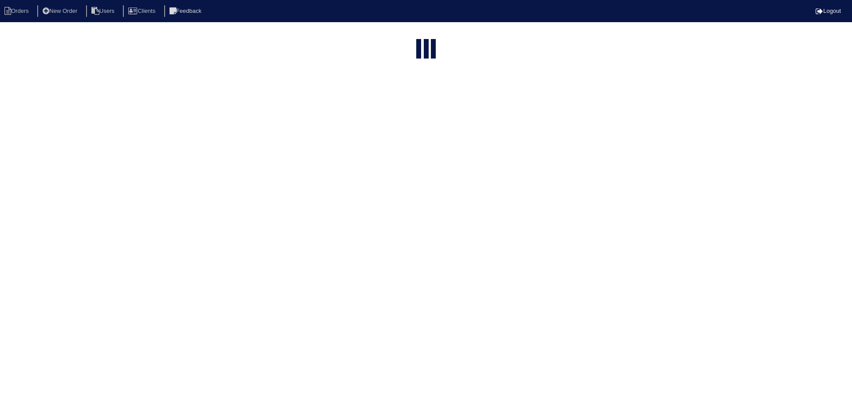  What do you see at coordinates (186, 11) in the screenshot?
I see `li: Feedback` at bounding box center [186, 11].